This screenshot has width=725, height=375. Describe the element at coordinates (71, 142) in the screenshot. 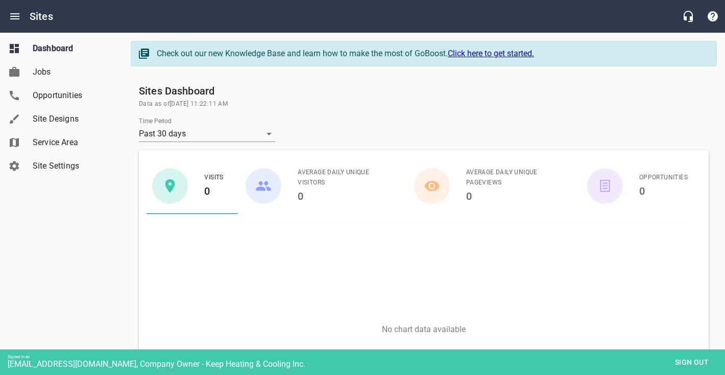

I see `span: Service Area` at that location.